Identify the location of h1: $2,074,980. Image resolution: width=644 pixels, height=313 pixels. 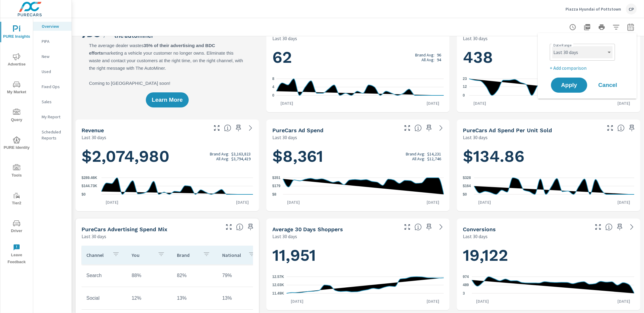
(167, 156).